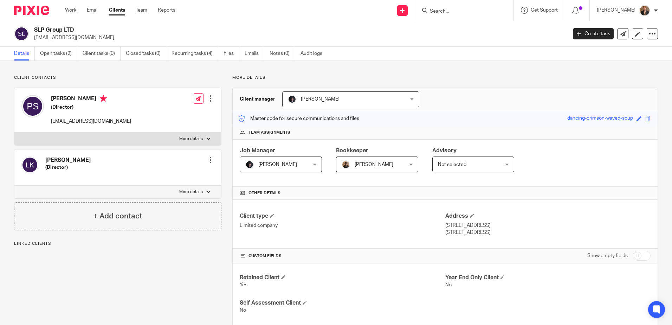 The width and height of the screenshot is (672, 325). I want to click on span: Get Support, so click(544, 10).